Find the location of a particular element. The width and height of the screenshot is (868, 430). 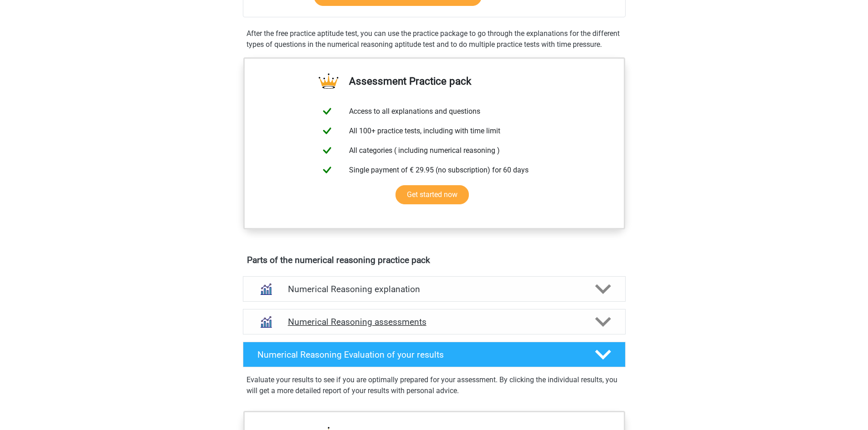

h4: Numerical Reasoning Evaluation of your results is located at coordinates (419, 355).